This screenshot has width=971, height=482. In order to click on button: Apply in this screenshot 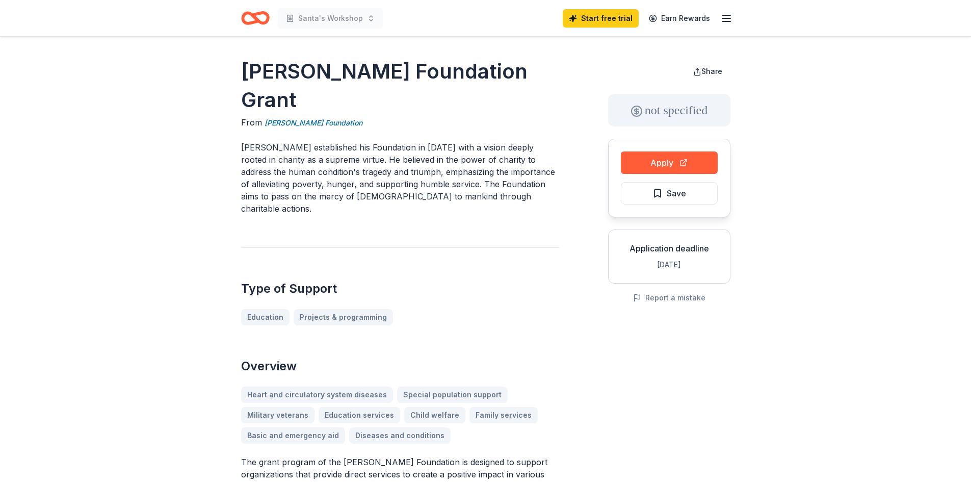, I will do `click(669, 163)`.